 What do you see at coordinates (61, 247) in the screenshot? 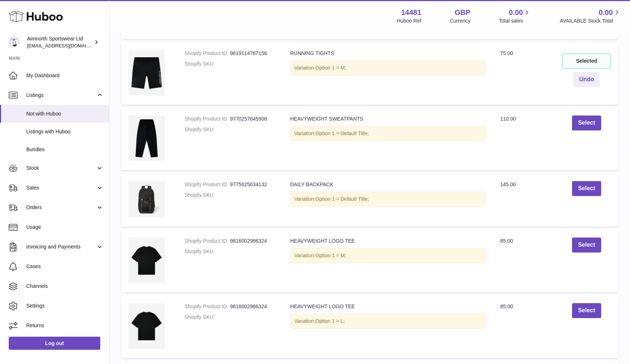
I see `span: Invoicing and Payments` at bounding box center [61, 247].